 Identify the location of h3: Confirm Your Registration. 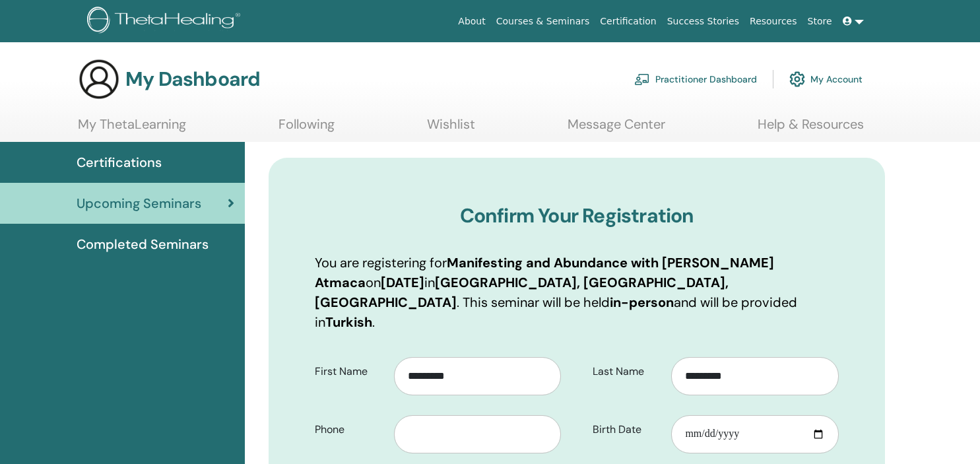
(576, 216).